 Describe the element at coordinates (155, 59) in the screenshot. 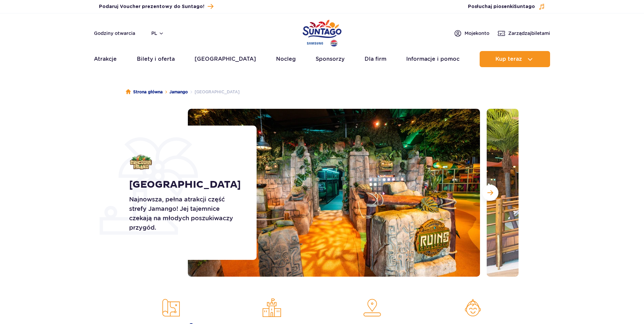

I see `a: Bilety i oferta` at that location.